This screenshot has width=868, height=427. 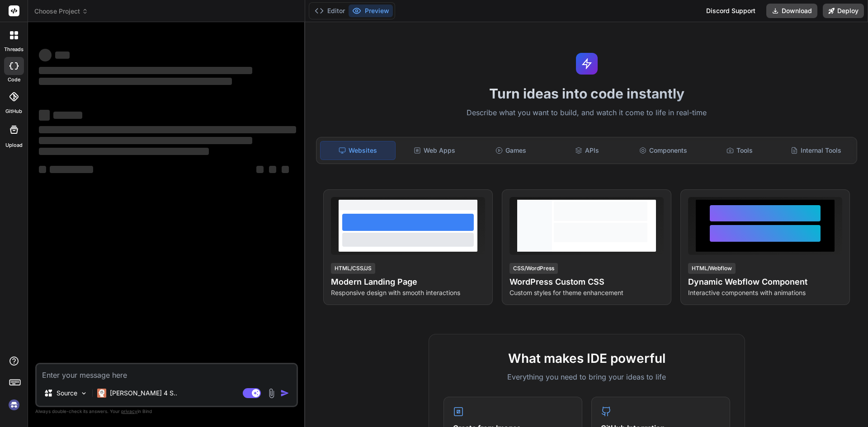 What do you see at coordinates (711, 269) in the screenshot?
I see `div: HTML/Webflow` at bounding box center [711, 269].